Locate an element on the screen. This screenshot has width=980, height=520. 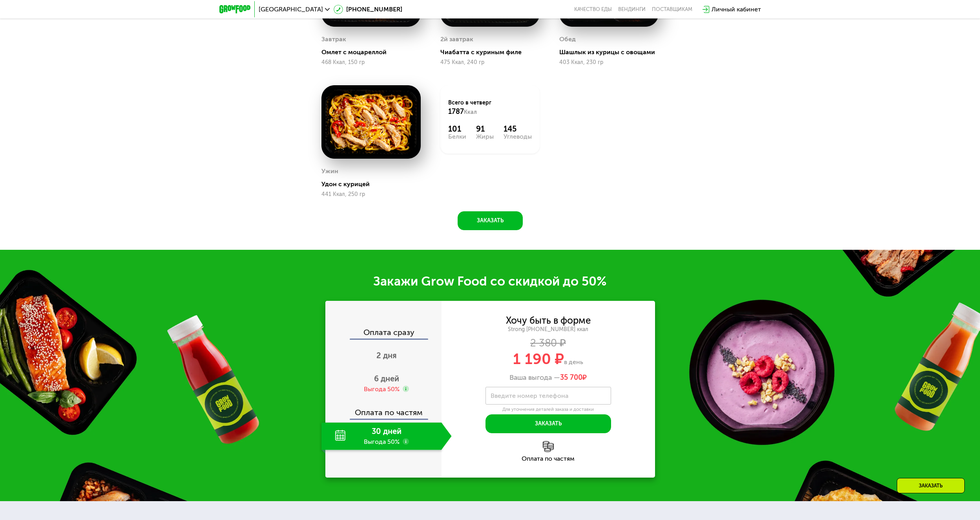
span: 1 190 ₽ is located at coordinates (539, 359).